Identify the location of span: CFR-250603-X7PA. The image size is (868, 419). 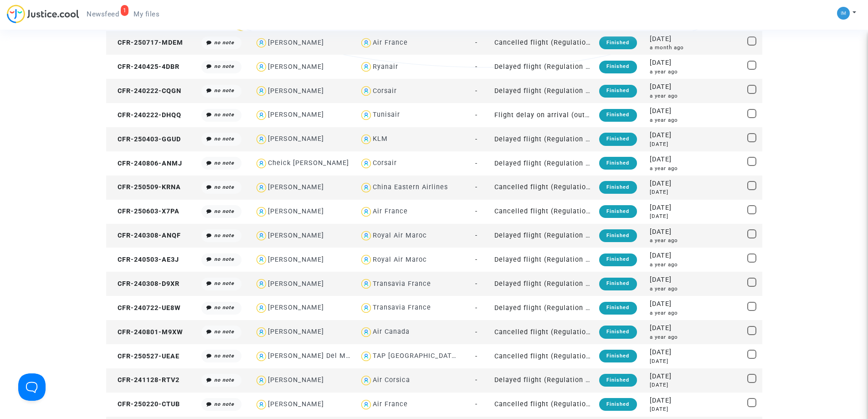
(145, 211).